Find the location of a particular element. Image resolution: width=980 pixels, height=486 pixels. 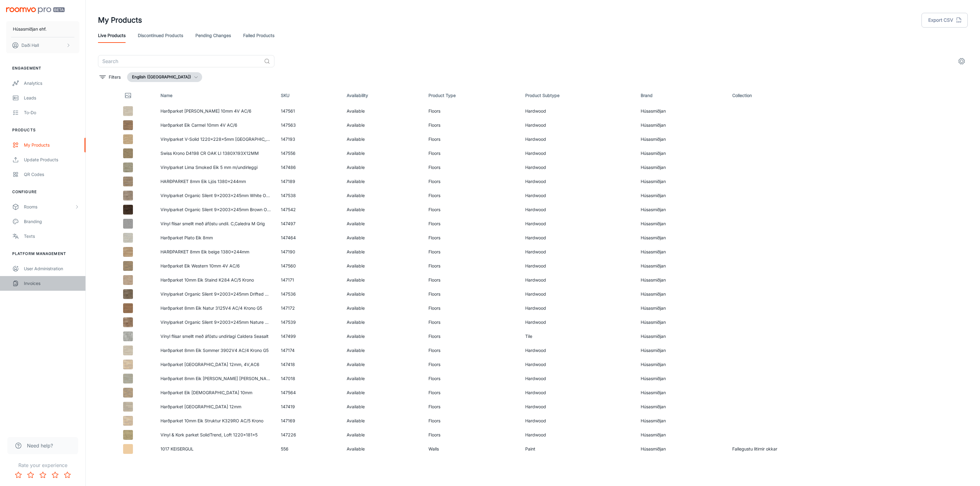

td: 147172 is located at coordinates (309, 308).